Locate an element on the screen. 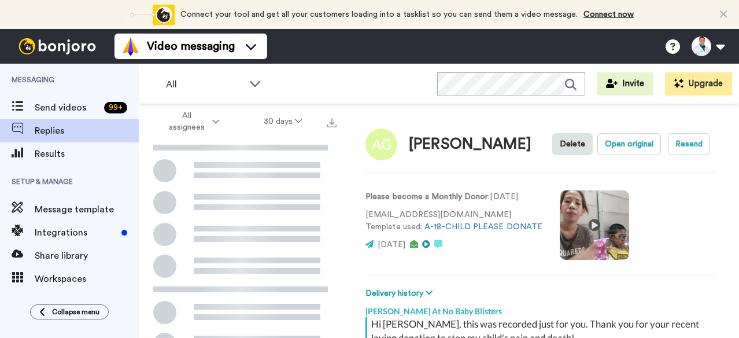 This screenshot has width=739, height=338. img: bj-logo-header-white.svg is located at coordinates (57, 46).